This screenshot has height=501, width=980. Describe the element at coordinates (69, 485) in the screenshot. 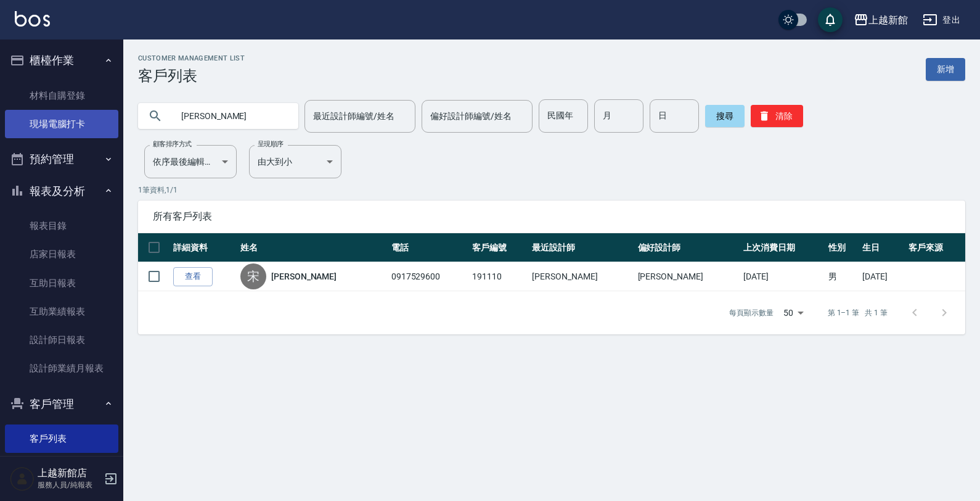

I see `p: 服務人員/純報表` at that location.